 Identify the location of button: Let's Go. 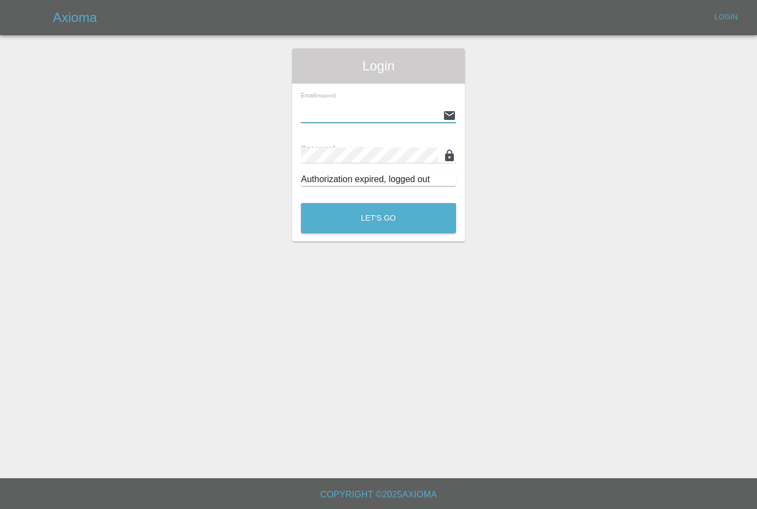
(379, 218).